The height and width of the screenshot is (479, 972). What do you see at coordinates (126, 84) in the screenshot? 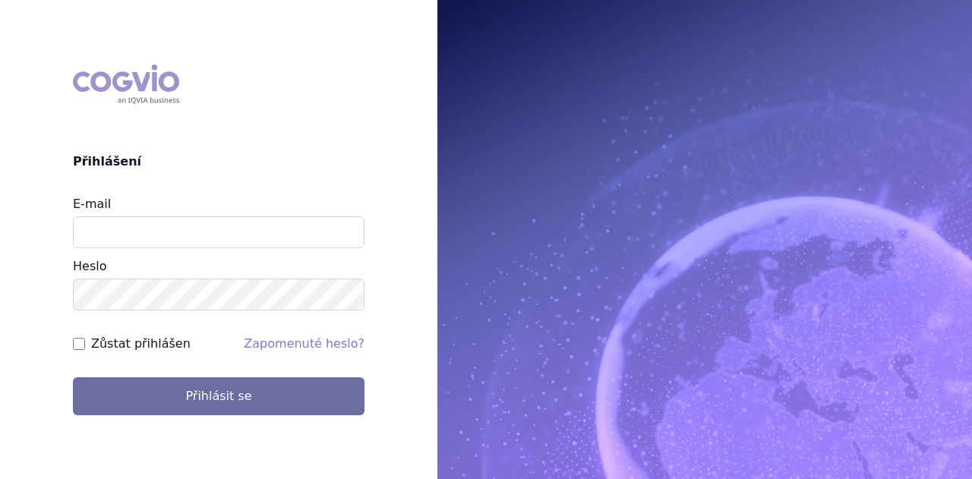
I see `div: COGVIO` at bounding box center [126, 84].